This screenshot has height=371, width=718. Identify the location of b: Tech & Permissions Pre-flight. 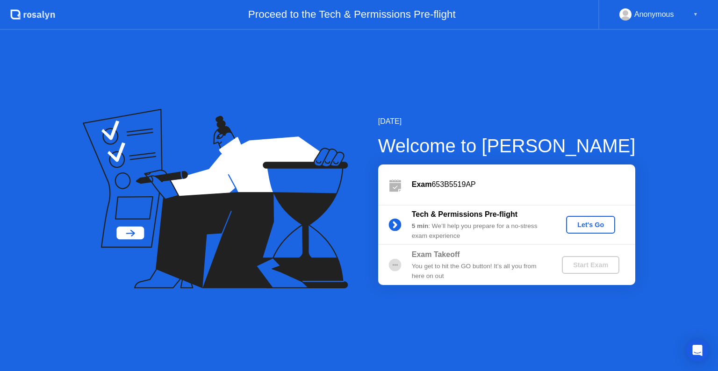
(465, 214).